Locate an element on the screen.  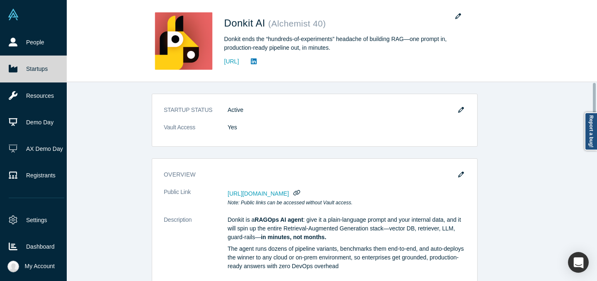
dd: Active is located at coordinates (346, 110).